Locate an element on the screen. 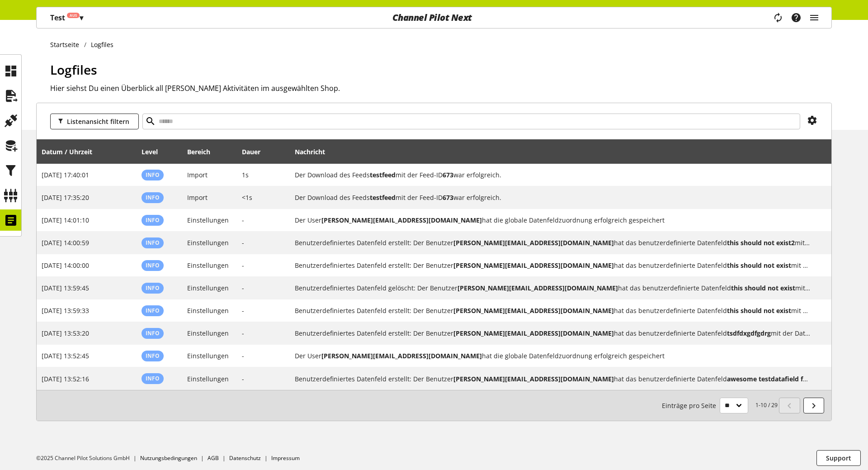 The width and height of the screenshot is (868, 470). h2: Benutzerdefiniertes Datenfeld gelöscht: Der Benutzer peter.hoffmann@channelpilot.com hat das benu... is located at coordinates (552, 288).